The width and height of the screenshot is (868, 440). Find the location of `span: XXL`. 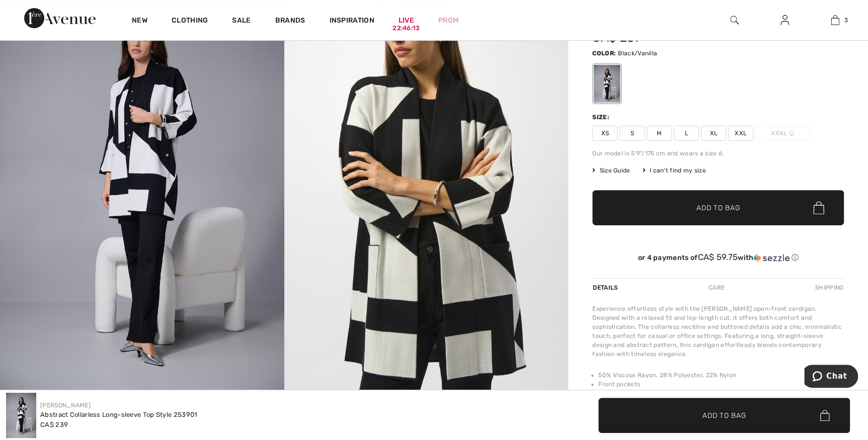

span: XXL is located at coordinates (740, 133).